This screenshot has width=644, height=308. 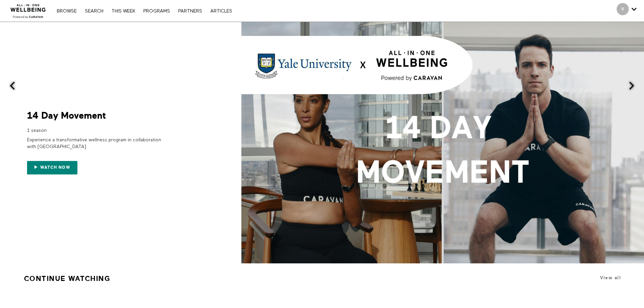 I want to click on a: PARTNERS, so click(x=190, y=11).